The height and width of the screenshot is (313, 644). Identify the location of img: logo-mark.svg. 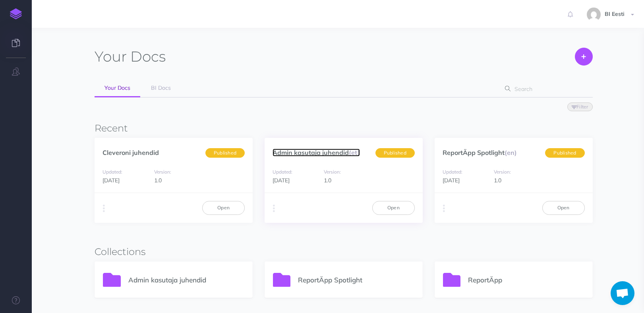
(16, 14).